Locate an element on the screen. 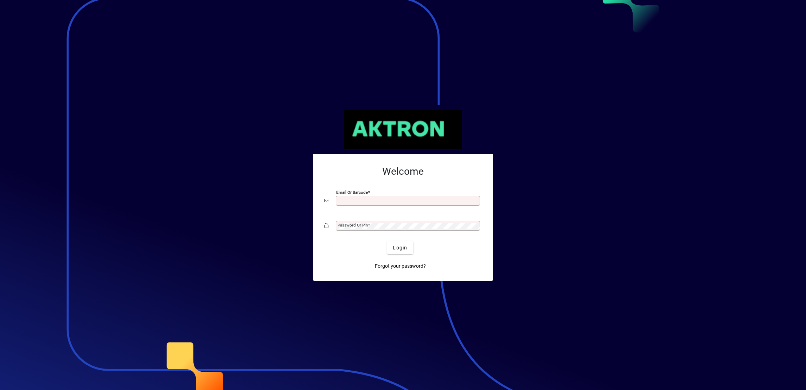 The image size is (806, 390). span: Login is located at coordinates (400, 247).